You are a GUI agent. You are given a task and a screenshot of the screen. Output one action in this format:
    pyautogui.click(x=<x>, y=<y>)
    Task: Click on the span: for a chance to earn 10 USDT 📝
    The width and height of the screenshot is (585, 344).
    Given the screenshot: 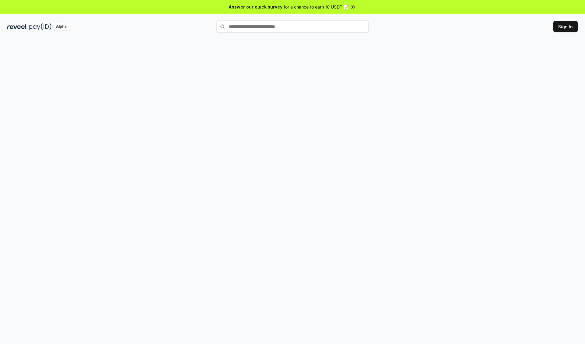 What is the action you would take?
    pyautogui.click(x=316, y=7)
    